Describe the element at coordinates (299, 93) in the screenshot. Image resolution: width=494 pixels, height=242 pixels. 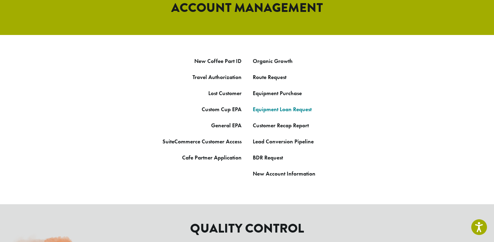
I see `a: se` at that location.